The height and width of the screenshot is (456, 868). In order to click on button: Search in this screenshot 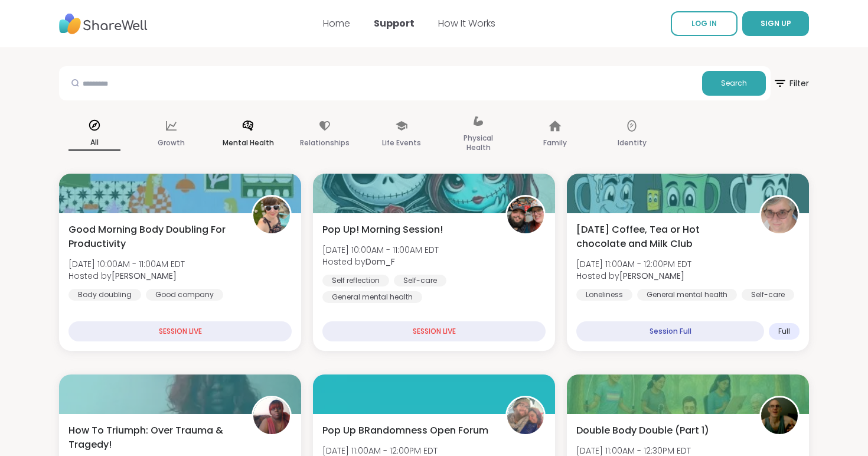, I will do `click(734, 83)`.